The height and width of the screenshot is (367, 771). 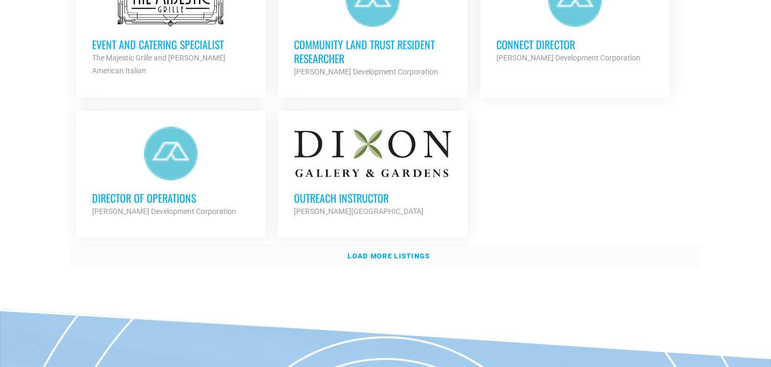 I want to click on a: Load more listings, so click(x=385, y=256).